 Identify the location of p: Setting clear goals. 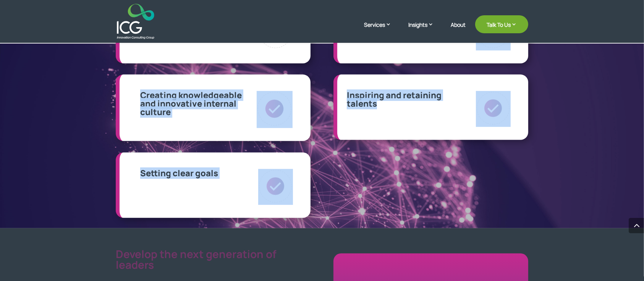
(179, 173).